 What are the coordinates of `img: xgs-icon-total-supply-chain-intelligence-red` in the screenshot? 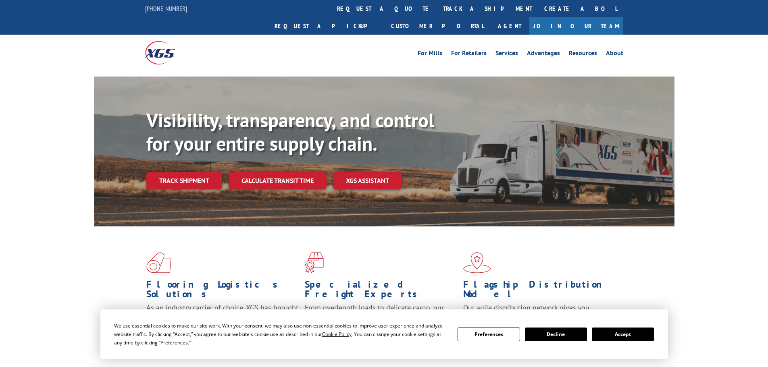 It's located at (159, 263).